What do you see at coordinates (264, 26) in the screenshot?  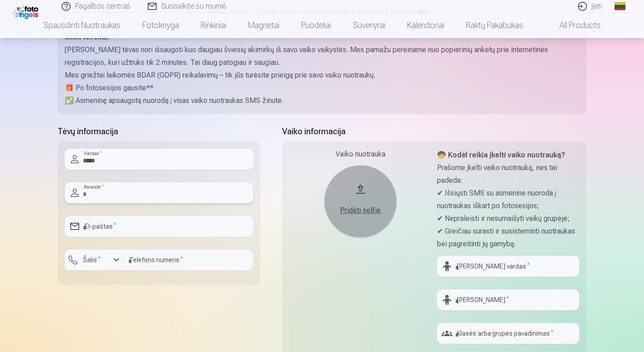 I see `a: Magnetai` at bounding box center [264, 26].